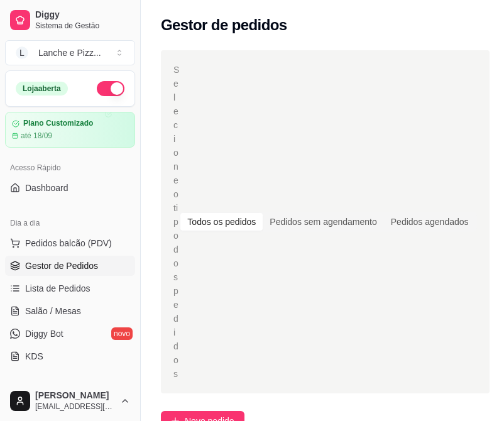 The height and width of the screenshot is (421, 504). What do you see at coordinates (70, 53) in the screenshot?
I see `div: Lanche e Pizz ...` at bounding box center [70, 53].